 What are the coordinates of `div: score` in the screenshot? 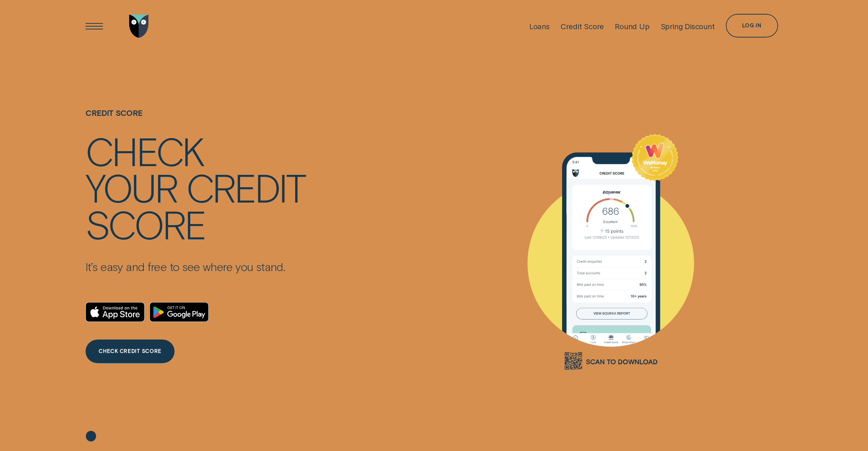 It's located at (145, 223).